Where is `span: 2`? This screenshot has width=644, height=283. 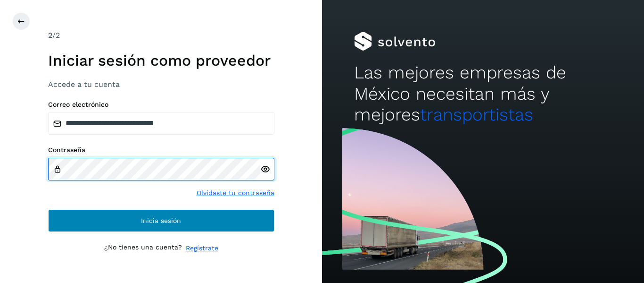 span: 2 is located at coordinates (50, 35).